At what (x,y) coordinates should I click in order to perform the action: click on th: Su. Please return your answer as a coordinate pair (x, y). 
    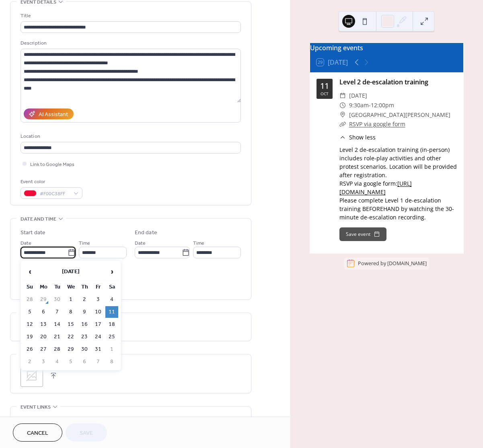
    Looking at the image, I should click on (30, 287).